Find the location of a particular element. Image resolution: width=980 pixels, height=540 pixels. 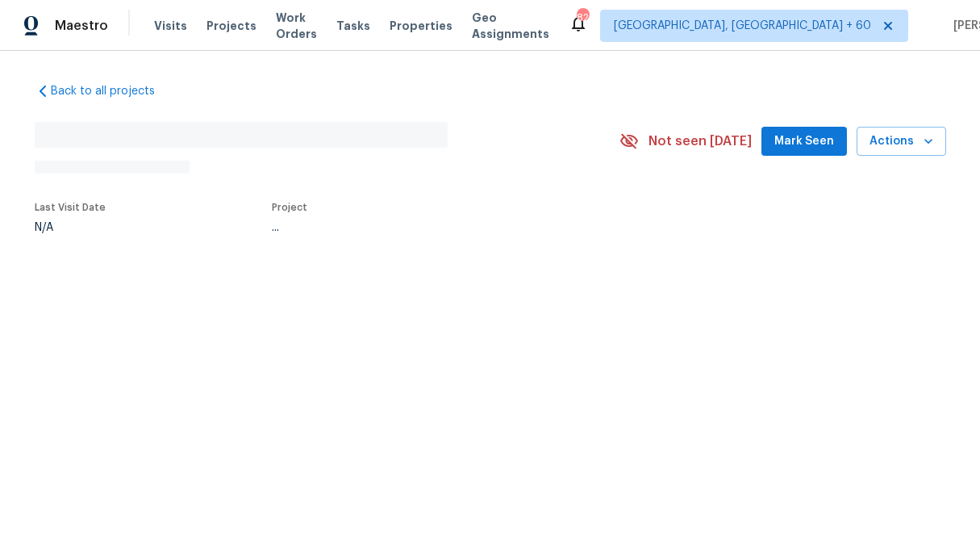

div: N/A is located at coordinates (70, 228).